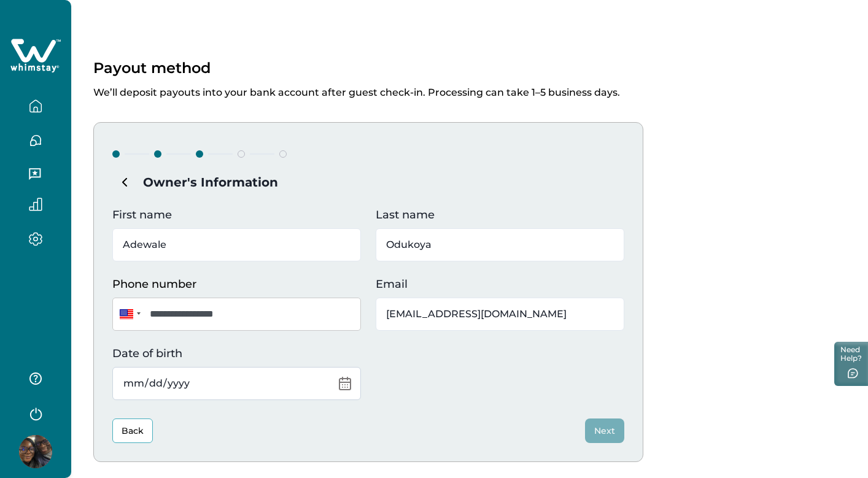 This screenshot has width=868, height=478. I want to click on h4: Owner's Information, so click(368, 182).